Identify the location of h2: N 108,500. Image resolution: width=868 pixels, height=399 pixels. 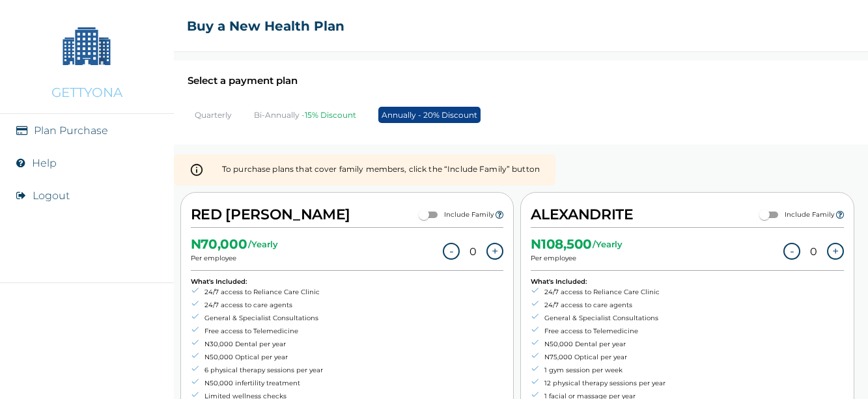
(561, 244).